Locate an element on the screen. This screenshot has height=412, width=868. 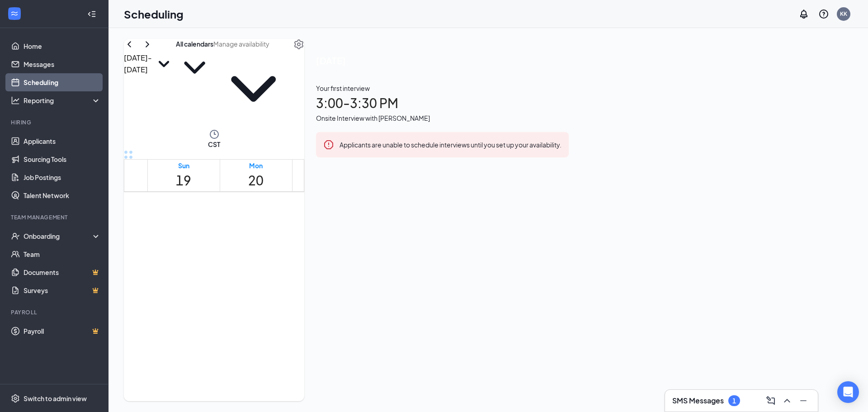
div: Reporting is located at coordinates (62, 101).